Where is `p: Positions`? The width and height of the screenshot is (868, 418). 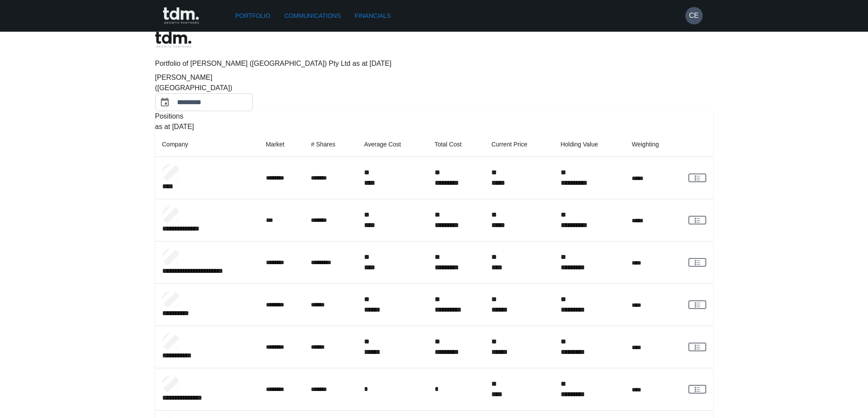 p: Positions is located at coordinates (434, 116).